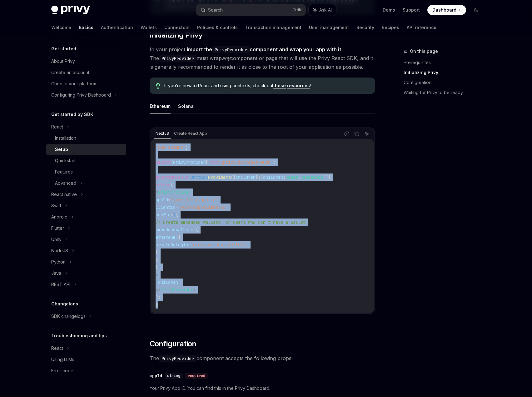 The height and width of the screenshot is (397, 532). Describe the element at coordinates (81, 95) in the screenshot. I see `div: Configuring Privy Dashboard` at that location.